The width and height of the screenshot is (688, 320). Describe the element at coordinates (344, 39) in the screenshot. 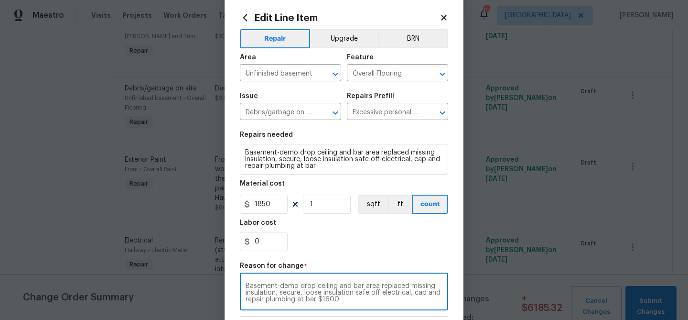

I see `button: Upgrade` at that location.